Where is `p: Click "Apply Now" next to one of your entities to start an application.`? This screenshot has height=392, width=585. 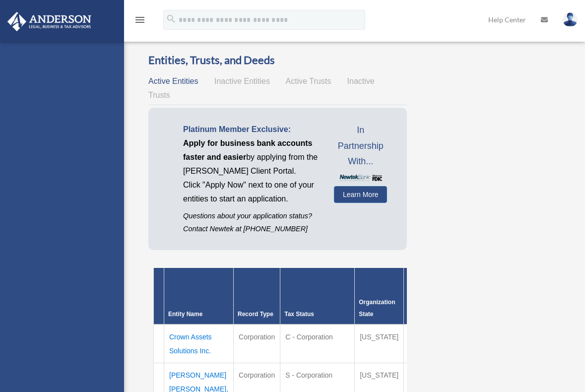
p: Click "Apply Now" next to one of your entities to start an application. is located at coordinates (251, 192).